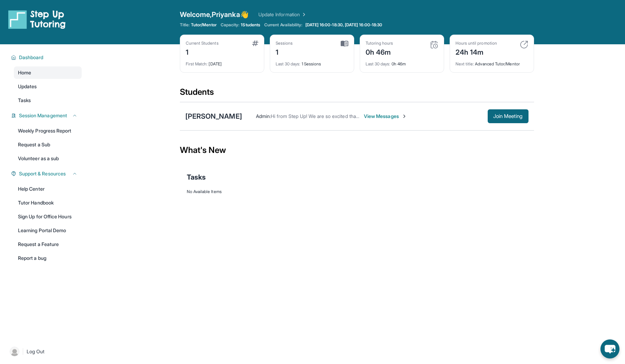 The width and height of the screenshot is (625, 364). Describe the element at coordinates (15, 352) in the screenshot. I see `img: user-img` at that location.